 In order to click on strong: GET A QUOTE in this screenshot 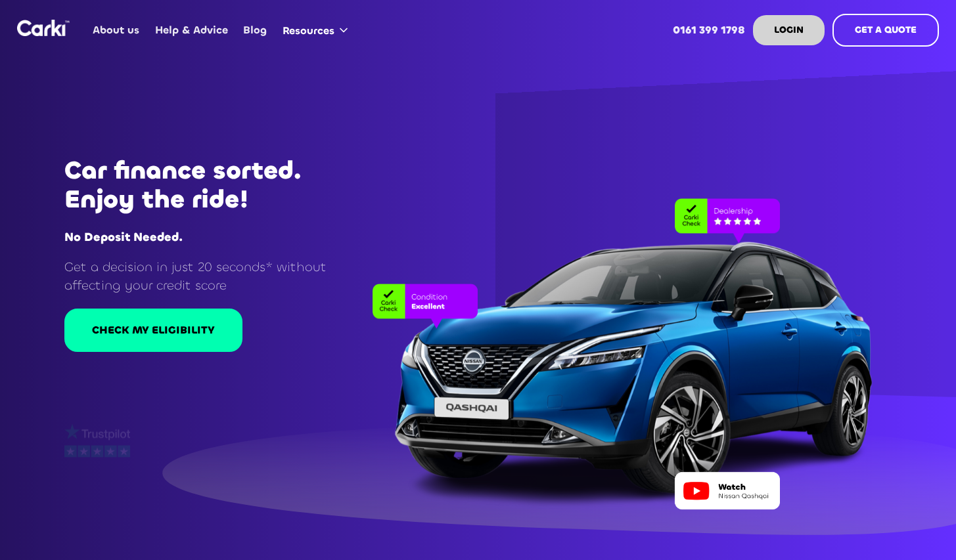, I will do `click(886, 29)`.